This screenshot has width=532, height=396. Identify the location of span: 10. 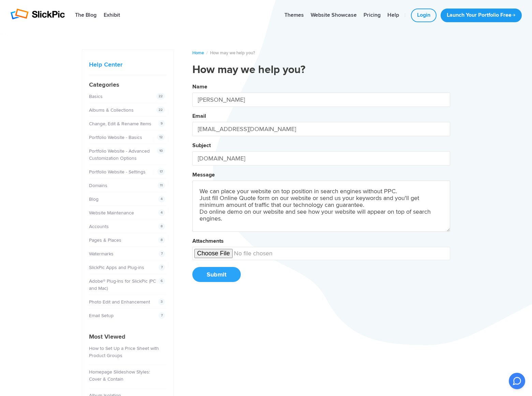
(161, 151).